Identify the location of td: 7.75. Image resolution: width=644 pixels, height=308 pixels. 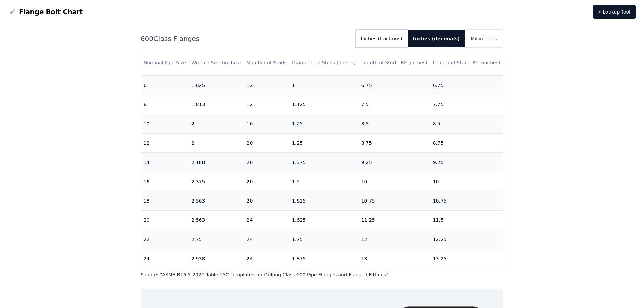
(467, 104).